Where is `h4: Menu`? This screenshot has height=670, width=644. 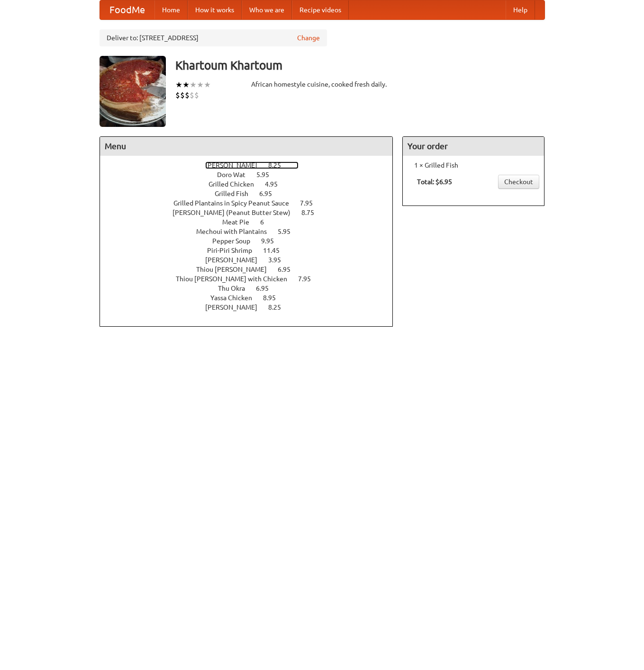 h4: Menu is located at coordinates (247, 146).